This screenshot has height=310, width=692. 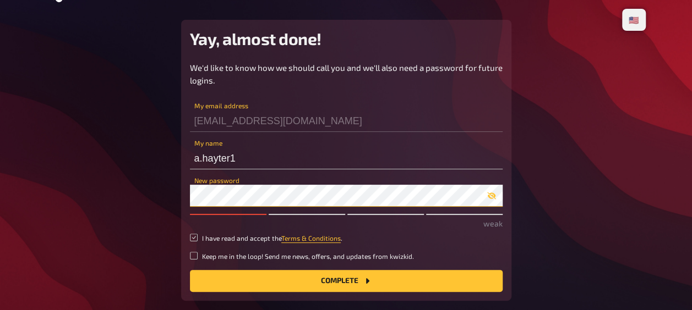 What do you see at coordinates (308, 256) in the screenshot?
I see `small: Keep me in the loop! Send me news, offers, and updates from kwizkid.` at bounding box center [308, 256].